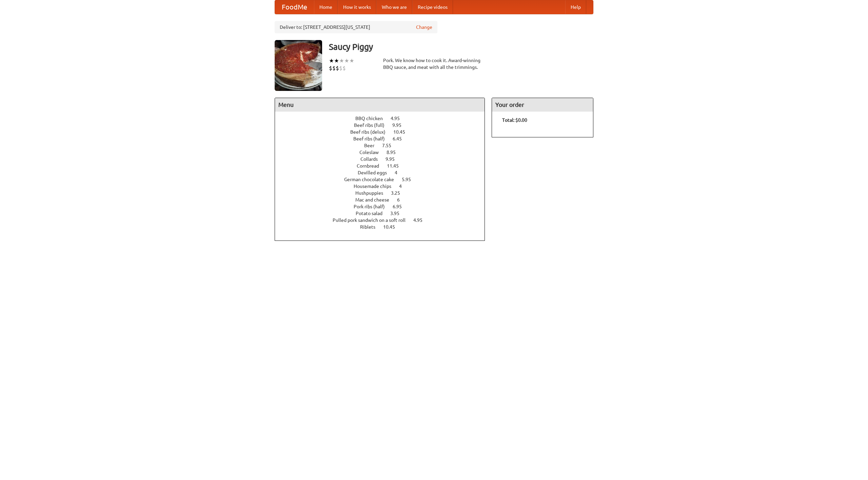 The height and width of the screenshot is (480, 868). What do you see at coordinates (384, 193) in the screenshot?
I see `a: Hushpuppies 3.25` at bounding box center [384, 193].